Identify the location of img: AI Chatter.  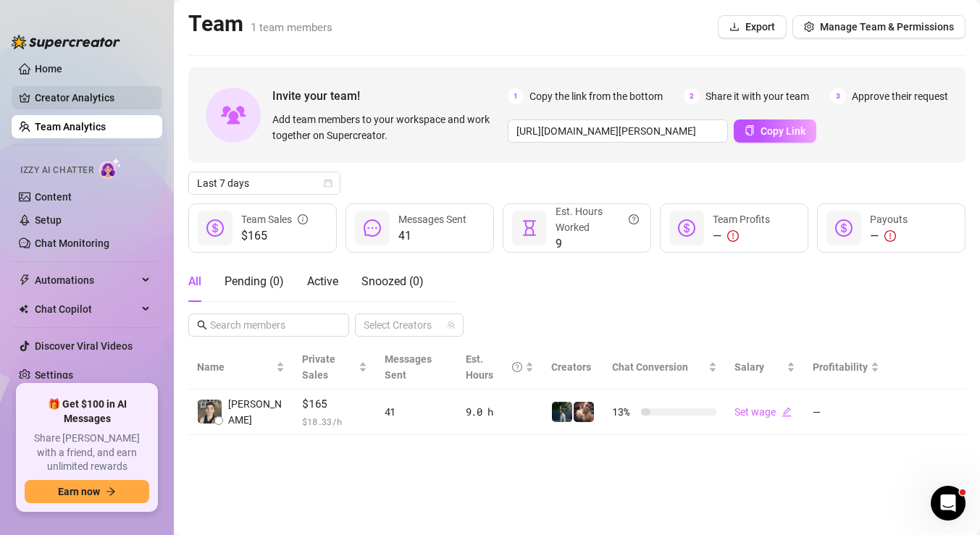
(110, 168).